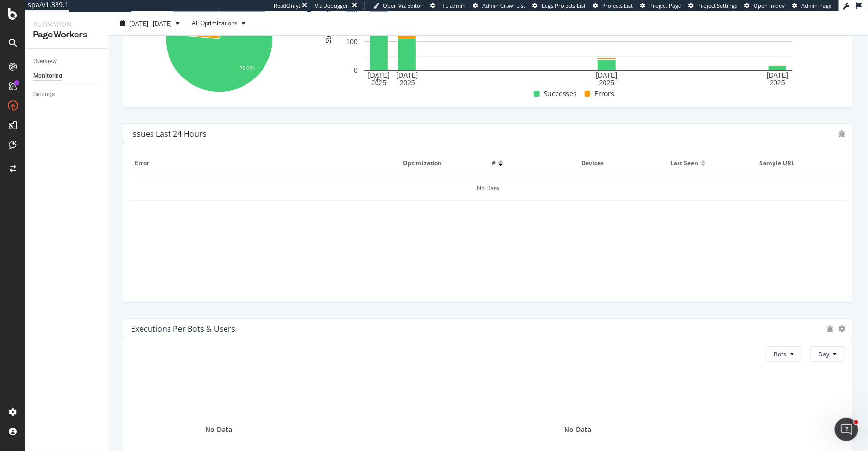 The image size is (868, 451). I want to click on text: 0, so click(355, 71).